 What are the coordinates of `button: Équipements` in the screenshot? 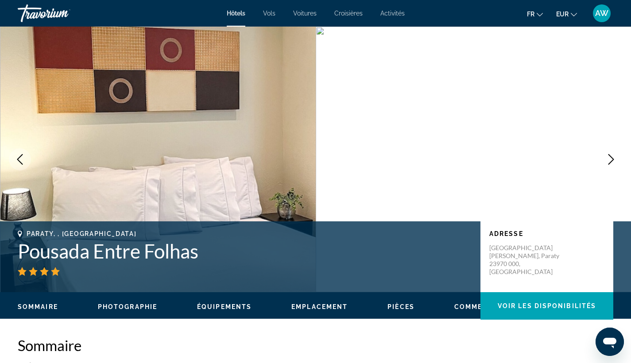 It's located at (224, 307).